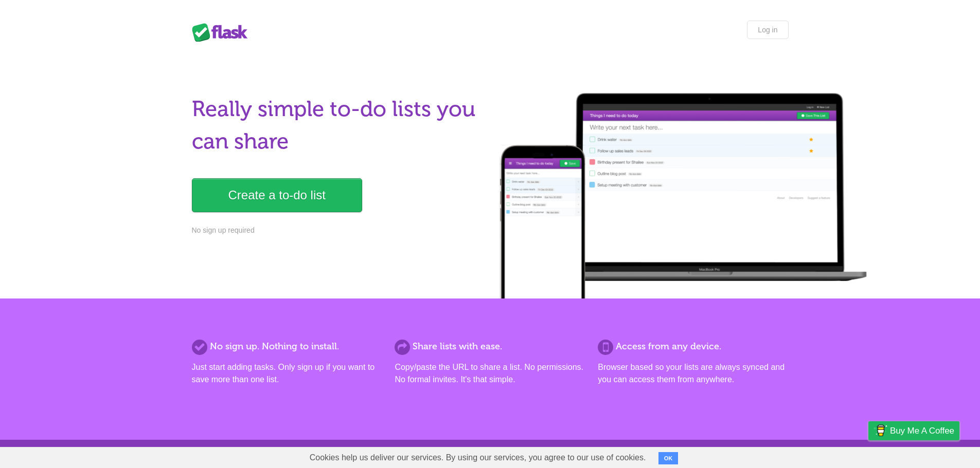 This screenshot has width=980, height=468. Describe the element at coordinates (338, 230) in the screenshot. I see `p: No sign up required` at that location.